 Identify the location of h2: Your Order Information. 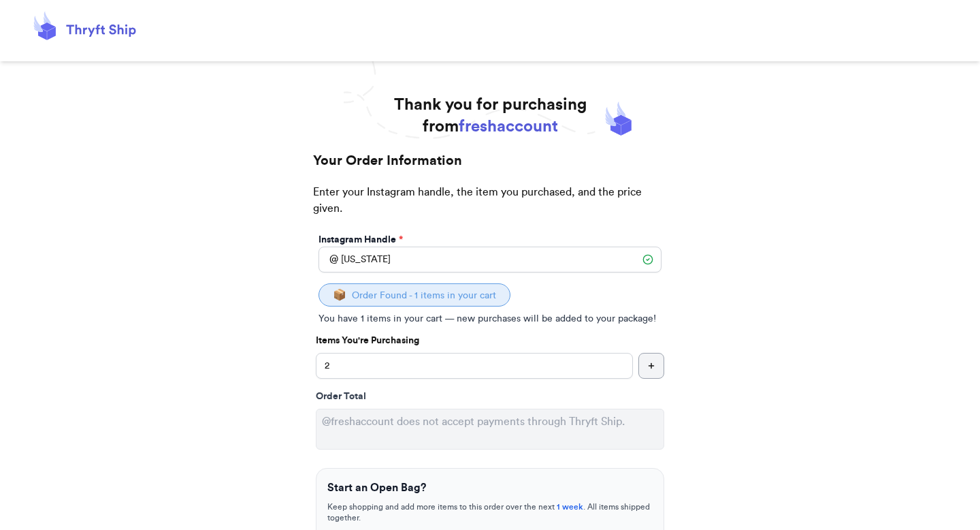
(490, 168).